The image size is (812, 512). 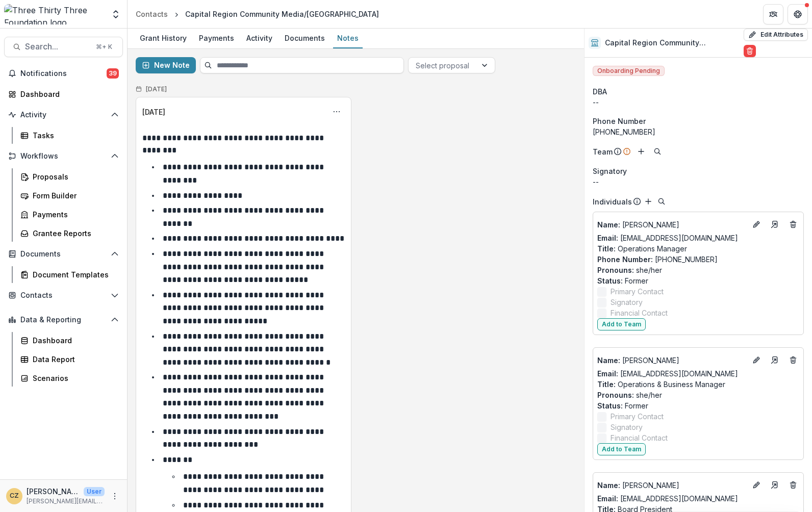 What do you see at coordinates (73, 378) in the screenshot?
I see `div: Scenarios` at bounding box center [73, 378].